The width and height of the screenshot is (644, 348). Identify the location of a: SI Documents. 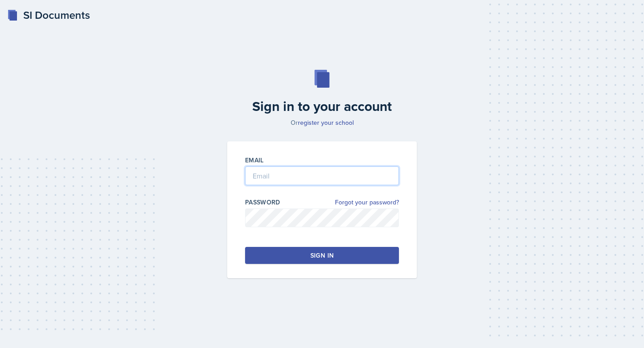
(49, 16).